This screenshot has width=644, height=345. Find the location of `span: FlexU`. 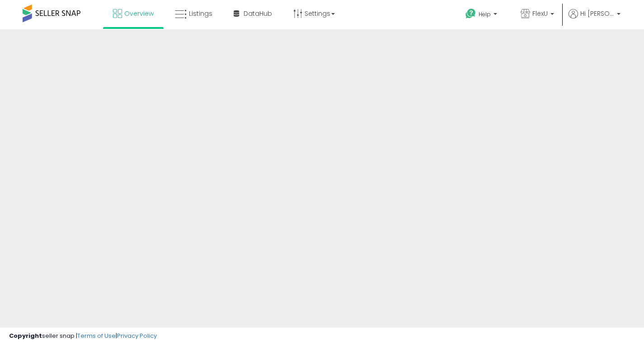

span: FlexU is located at coordinates (540, 14).